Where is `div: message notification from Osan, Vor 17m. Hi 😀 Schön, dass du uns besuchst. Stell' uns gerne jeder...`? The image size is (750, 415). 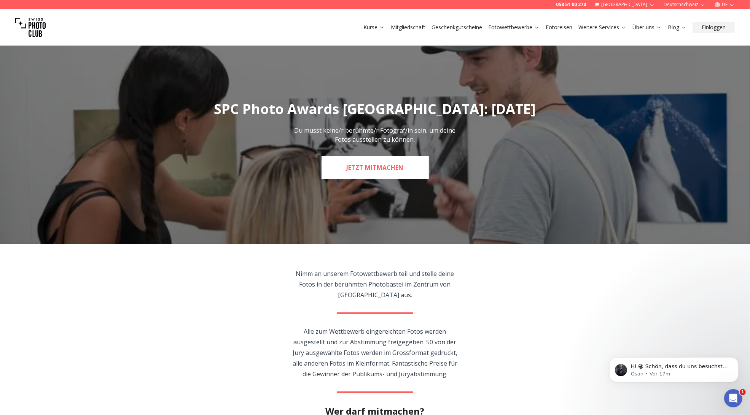 div: message notification from Osan, Vor 17m. Hi 😀 Schön, dass du uns besuchst. Stell' uns gerne jeder... is located at coordinates (76, 29).